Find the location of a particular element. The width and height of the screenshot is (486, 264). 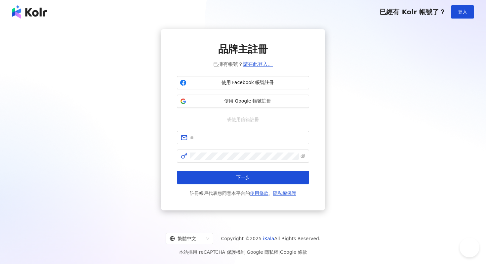

a: Google 隱私權 is located at coordinates (262, 252).